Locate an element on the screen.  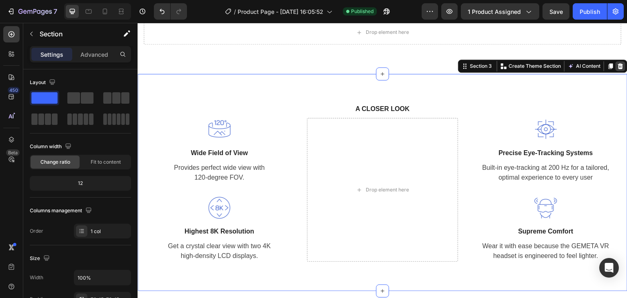
button: 7 is located at coordinates (32, 11).